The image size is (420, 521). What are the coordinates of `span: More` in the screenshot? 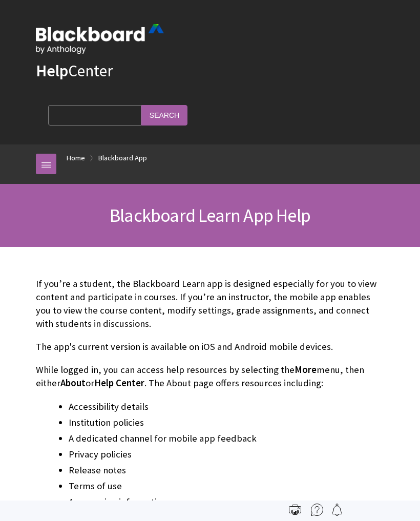 It's located at (305, 370).